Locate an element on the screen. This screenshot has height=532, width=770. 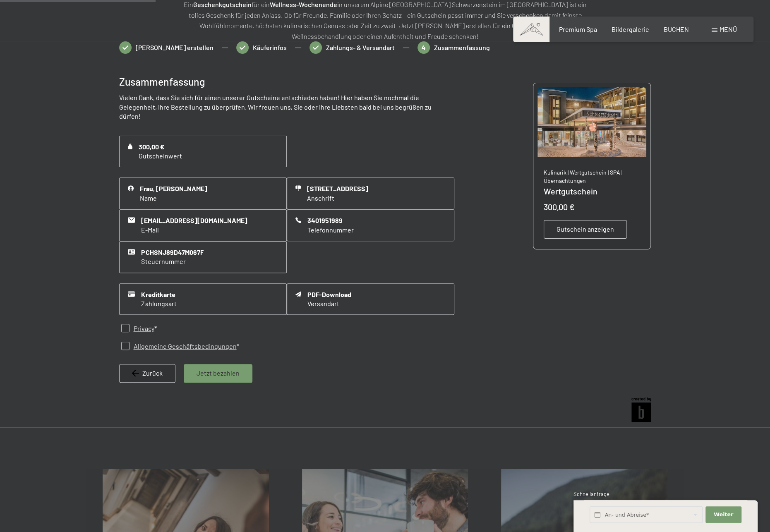
button: Weiter is located at coordinates (723, 514).